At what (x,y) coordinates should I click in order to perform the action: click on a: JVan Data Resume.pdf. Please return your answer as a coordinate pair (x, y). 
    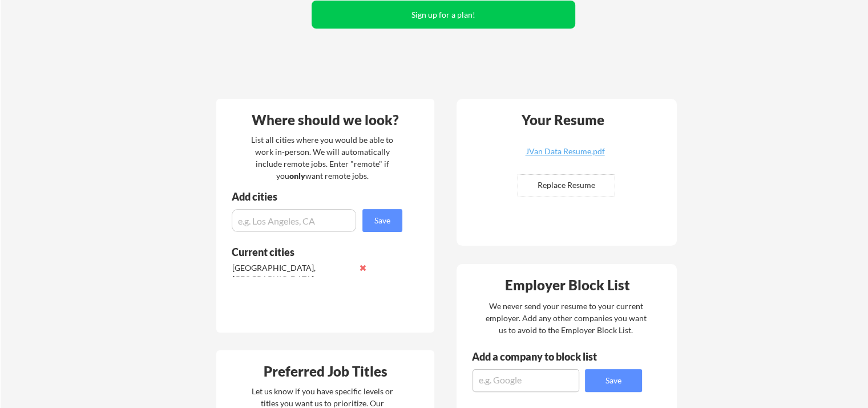
    Looking at the image, I should click on (565, 156).